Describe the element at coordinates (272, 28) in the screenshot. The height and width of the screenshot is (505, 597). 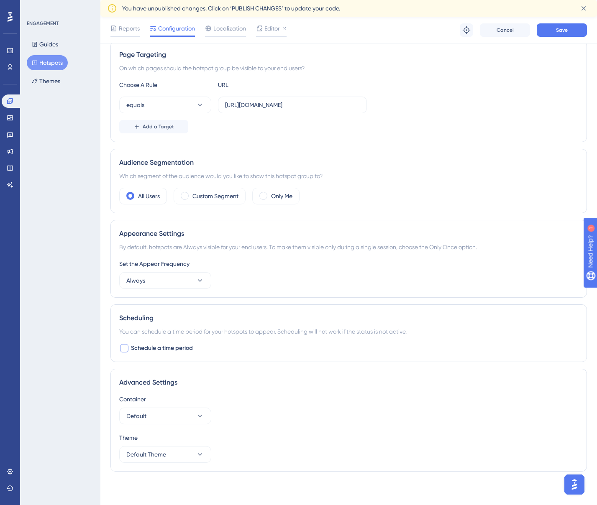
I see `span: Editor` at that location.